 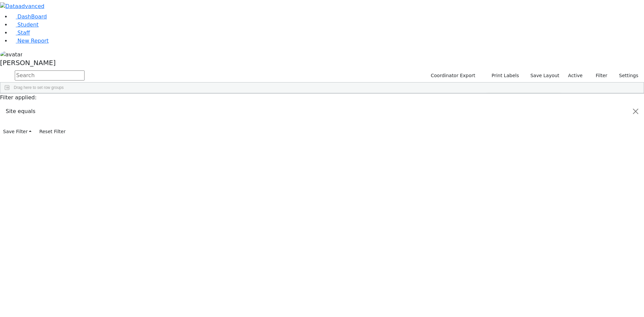 I want to click on span: Drag here to set row groups, so click(x=38, y=87).